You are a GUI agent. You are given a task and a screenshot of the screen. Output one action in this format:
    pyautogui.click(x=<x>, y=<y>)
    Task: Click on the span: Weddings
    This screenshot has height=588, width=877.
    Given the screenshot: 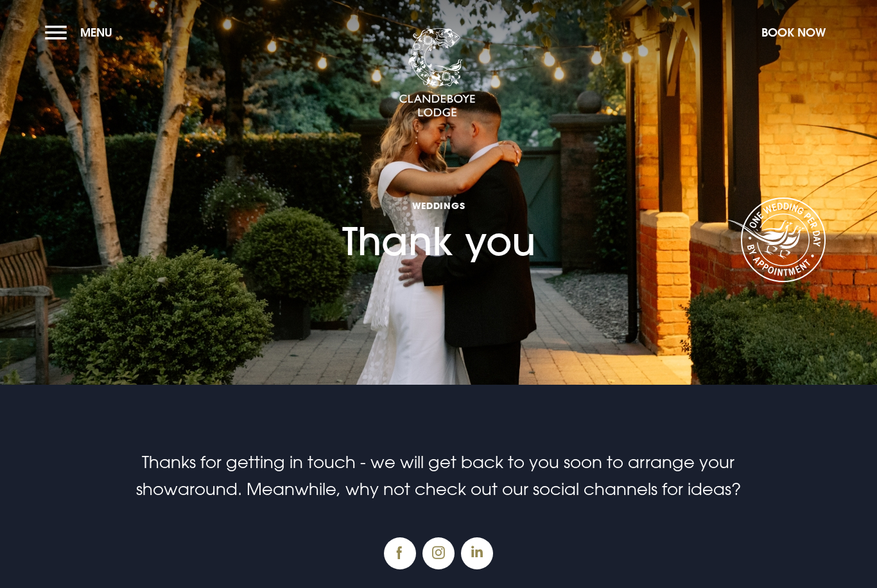 What is the action you would take?
    pyautogui.click(x=438, y=205)
    